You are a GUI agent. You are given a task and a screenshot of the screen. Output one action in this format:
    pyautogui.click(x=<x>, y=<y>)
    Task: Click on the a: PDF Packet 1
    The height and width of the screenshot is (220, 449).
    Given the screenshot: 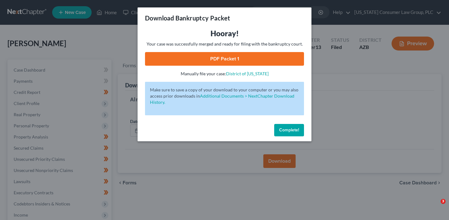 What is the action you would take?
    pyautogui.click(x=224, y=59)
    